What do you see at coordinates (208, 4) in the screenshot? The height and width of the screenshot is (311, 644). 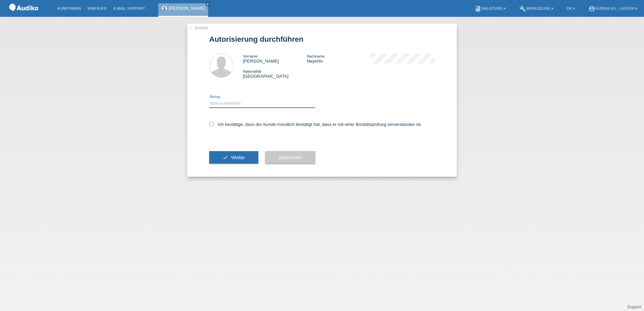 I see `i: close` at bounding box center [208, 4].